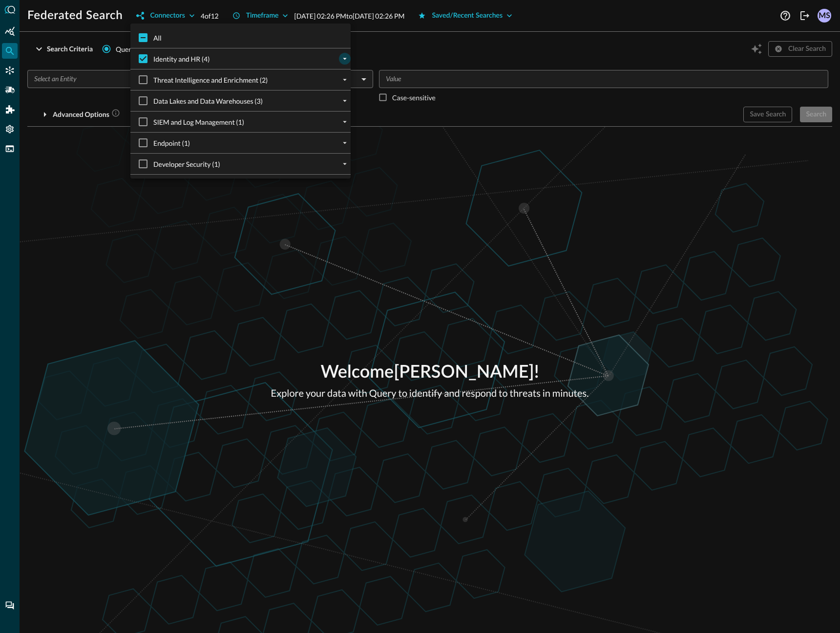 This screenshot has width=840, height=633. I want to click on span: Developer Security (1), so click(187, 164).